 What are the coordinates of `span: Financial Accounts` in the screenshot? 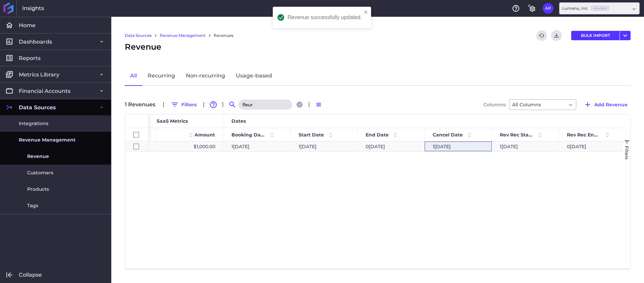 It's located at (45, 91).